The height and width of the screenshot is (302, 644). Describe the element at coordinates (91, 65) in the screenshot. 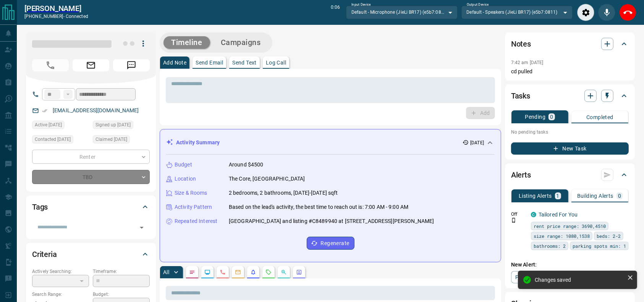

I see `span: Email` at that location.